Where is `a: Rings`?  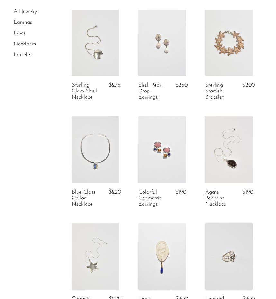
a: Rings is located at coordinates (20, 33).